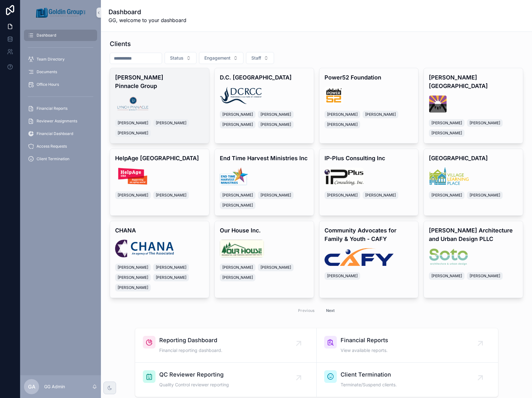 This screenshot has width=532, height=398. I want to click on a: Reporting DashboardFinancial reporting dashboard., so click(226, 346).